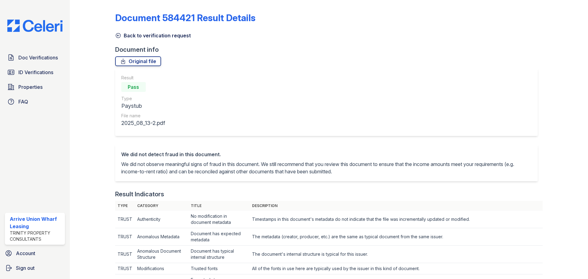 The height and width of the screenshot is (279, 588). Describe the element at coordinates (36, 222) in the screenshot. I see `div: Arrive Union Wharf Leasing` at that location.